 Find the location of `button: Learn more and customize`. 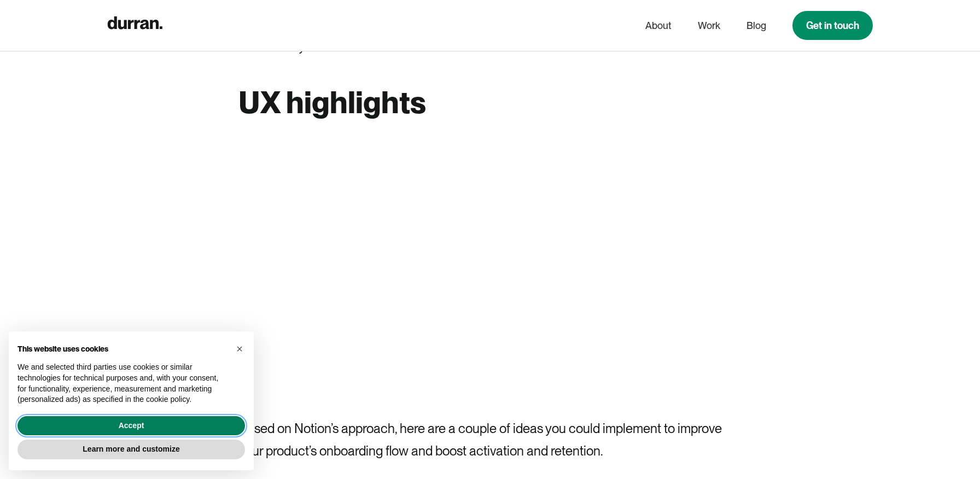

button: Learn more and customize is located at coordinates (131, 450).